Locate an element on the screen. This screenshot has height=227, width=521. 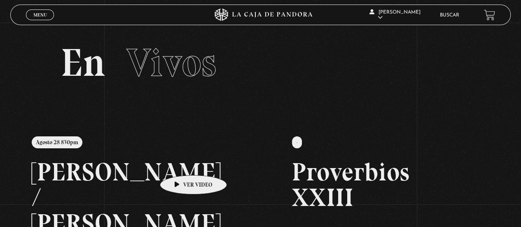
span: Vivos is located at coordinates (171, 63).